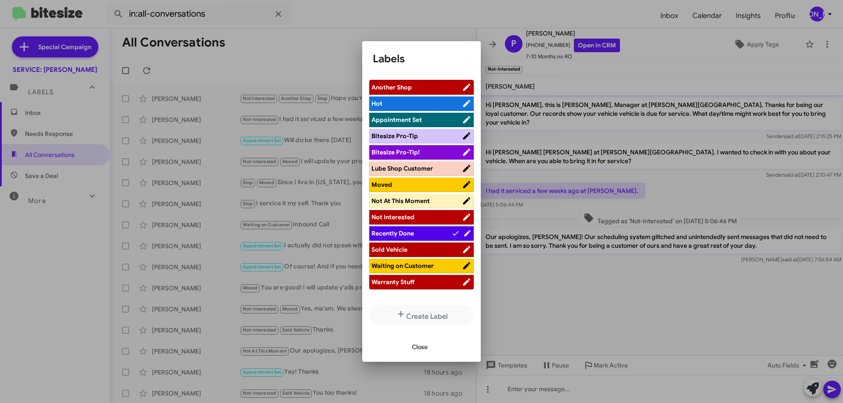  What do you see at coordinates (420, 347) in the screenshot?
I see `span: Close` at bounding box center [420, 347].